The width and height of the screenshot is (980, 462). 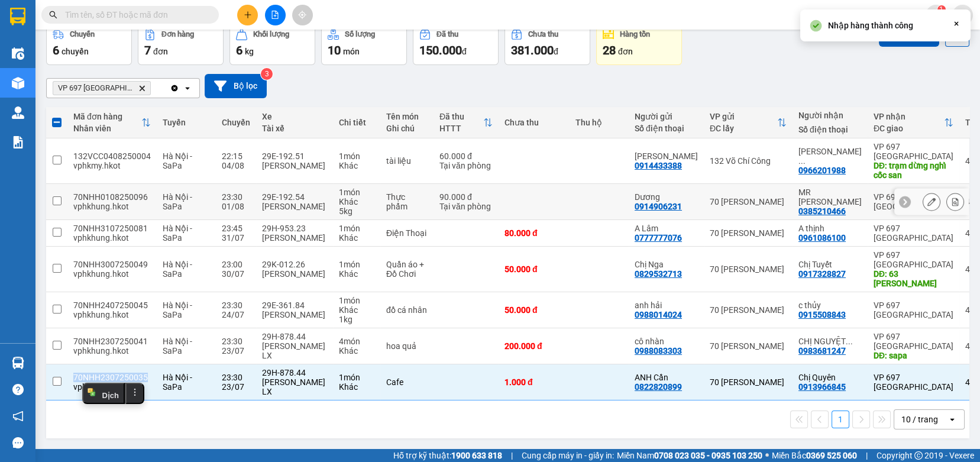 What do you see at coordinates (599, 123) in the screenshot?
I see `div: Thu hộ` at bounding box center [599, 123].